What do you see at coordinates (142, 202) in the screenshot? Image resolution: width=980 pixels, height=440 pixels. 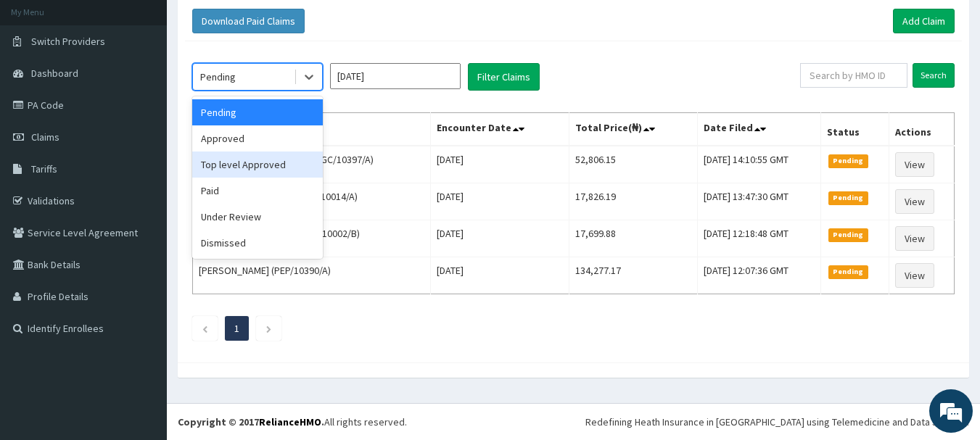 I see `span: We're online!` at bounding box center [142, 202].